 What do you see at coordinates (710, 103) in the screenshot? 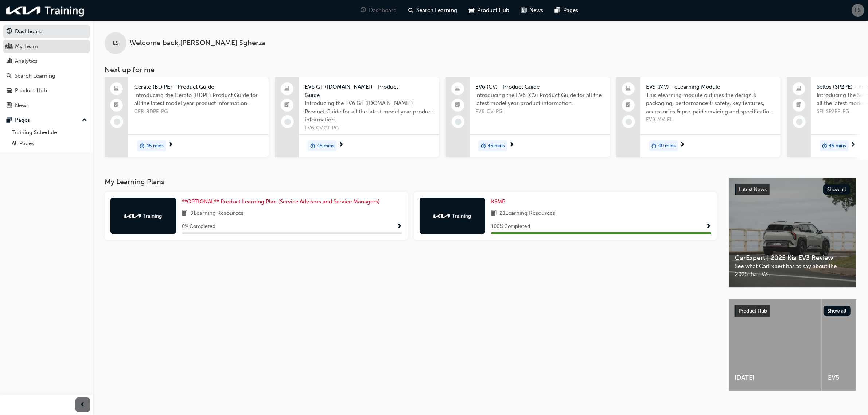
I see `span: This elearning module outlines the design & packaging, performance & safety, key features, access...` at bounding box center [710, 103].